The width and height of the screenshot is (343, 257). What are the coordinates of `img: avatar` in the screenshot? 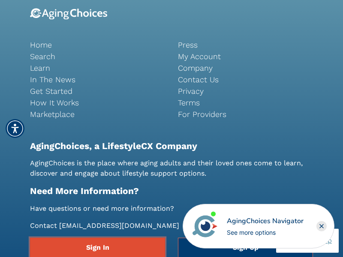 It's located at (205, 226).